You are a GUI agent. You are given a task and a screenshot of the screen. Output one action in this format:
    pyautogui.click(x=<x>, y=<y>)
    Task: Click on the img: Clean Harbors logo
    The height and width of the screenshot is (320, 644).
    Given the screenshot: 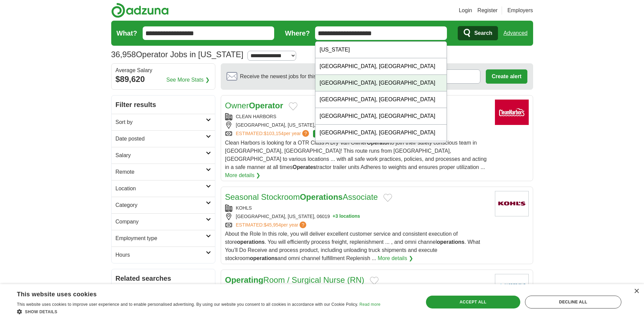 What is the action you would take?
    pyautogui.click(x=512, y=112)
    